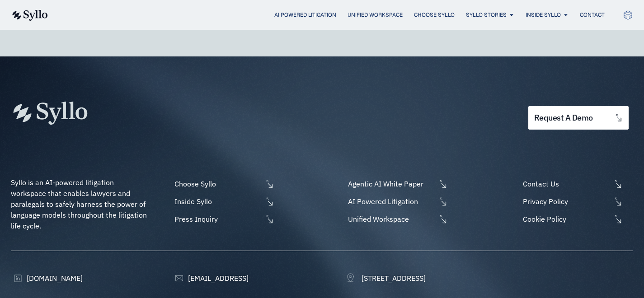  What do you see at coordinates (564, 118) in the screenshot?
I see `span: request a demo` at bounding box center [564, 118].